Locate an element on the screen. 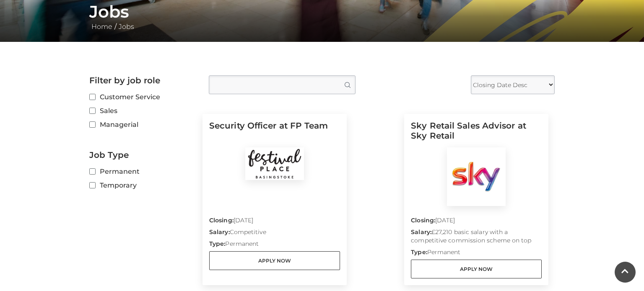  h2: Job Type is located at coordinates (143, 155).